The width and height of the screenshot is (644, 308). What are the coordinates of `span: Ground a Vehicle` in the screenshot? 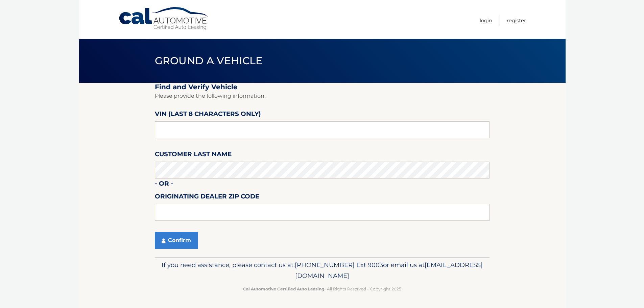 It's located at (208, 61).